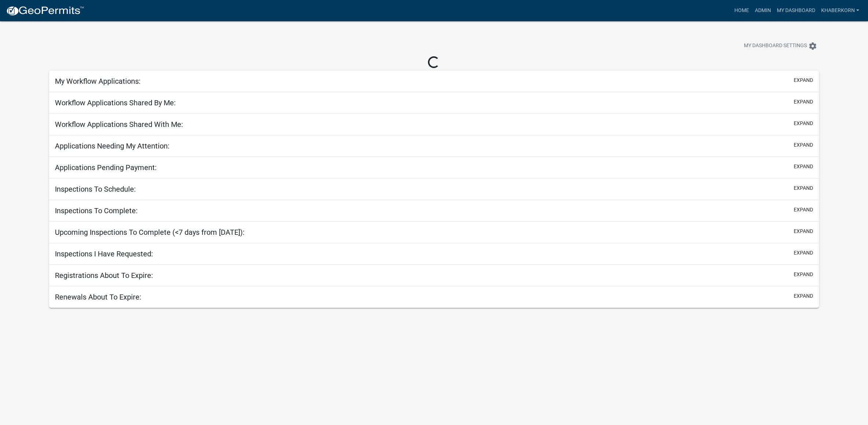  Describe the element at coordinates (840, 11) in the screenshot. I see `a: khaberkorn` at that location.